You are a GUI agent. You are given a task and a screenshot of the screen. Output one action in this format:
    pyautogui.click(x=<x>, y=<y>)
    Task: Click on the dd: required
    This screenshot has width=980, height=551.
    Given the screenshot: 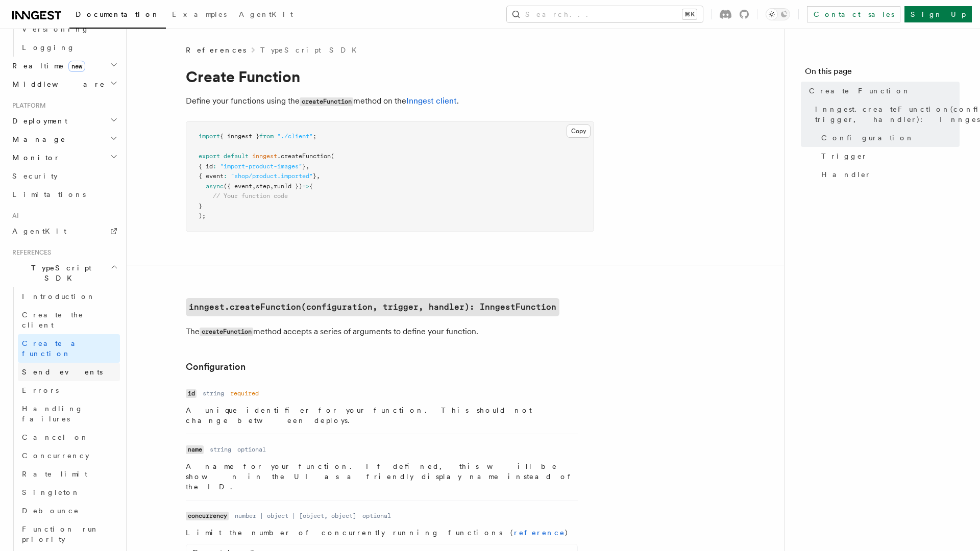 What is the action you would take?
    pyautogui.click(x=244, y=394)
    